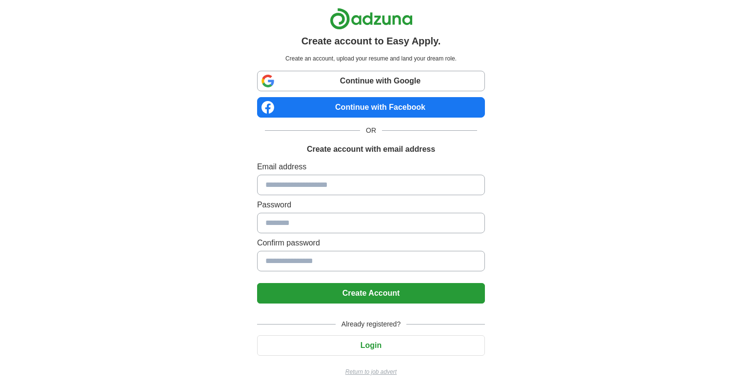 This screenshot has height=386, width=742. What do you see at coordinates (371, 81) in the screenshot?
I see `a: Continue with Google` at bounding box center [371, 81].